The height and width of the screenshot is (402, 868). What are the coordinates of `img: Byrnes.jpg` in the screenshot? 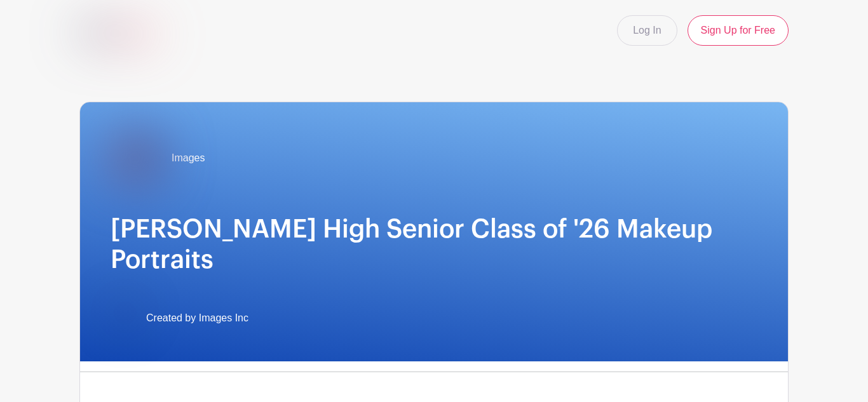 It's located at (136, 159).